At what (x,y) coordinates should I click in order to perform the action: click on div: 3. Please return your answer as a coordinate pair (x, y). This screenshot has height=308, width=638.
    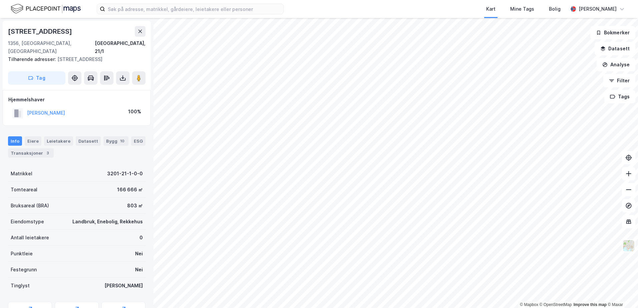
    Looking at the image, I should click on (48, 153).